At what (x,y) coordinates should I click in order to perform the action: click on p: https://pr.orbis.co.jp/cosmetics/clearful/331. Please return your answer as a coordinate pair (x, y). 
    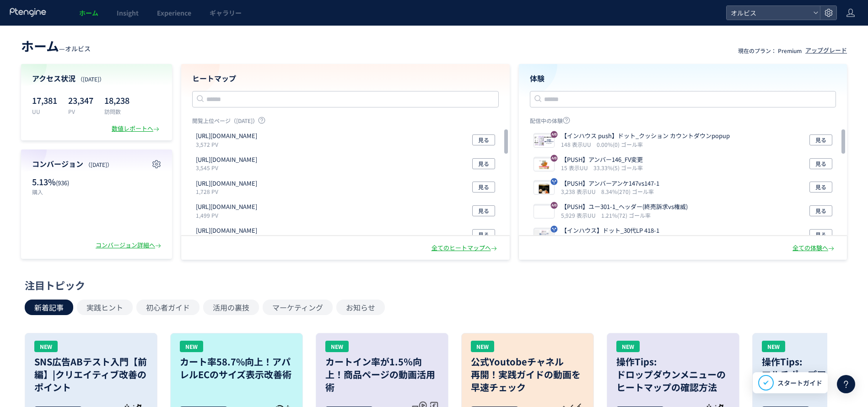
    Looking at the image, I should click on (226, 230).